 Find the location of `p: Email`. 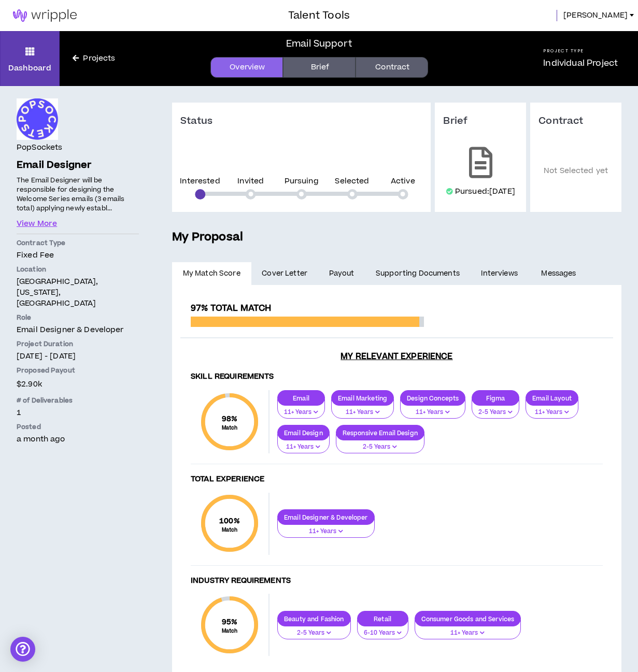

p: Email is located at coordinates (301, 398).